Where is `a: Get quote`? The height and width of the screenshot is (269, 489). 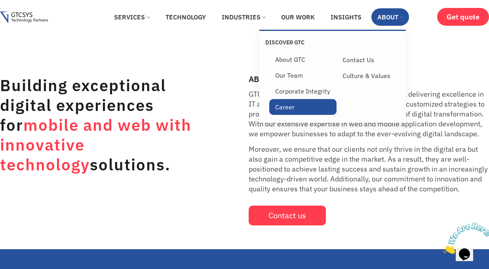
a: Get quote is located at coordinates (463, 17).